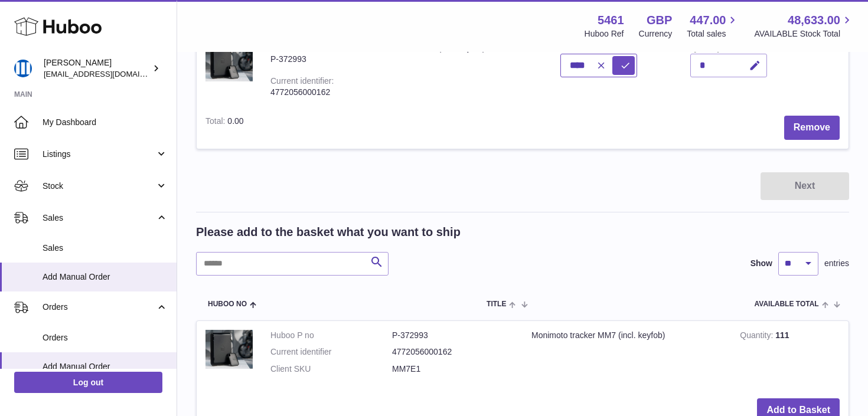 The height and width of the screenshot is (416, 868). Describe the element at coordinates (23, 69) in the screenshot. I see `img: oksana@monimoto.com` at that location.